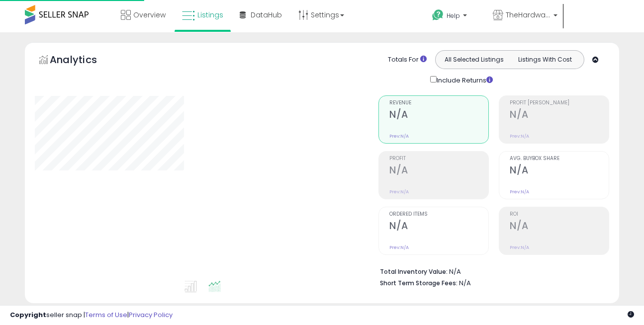 This screenshot has width=644, height=325. I want to click on b: Short Term Storage Fees:, so click(419, 283).